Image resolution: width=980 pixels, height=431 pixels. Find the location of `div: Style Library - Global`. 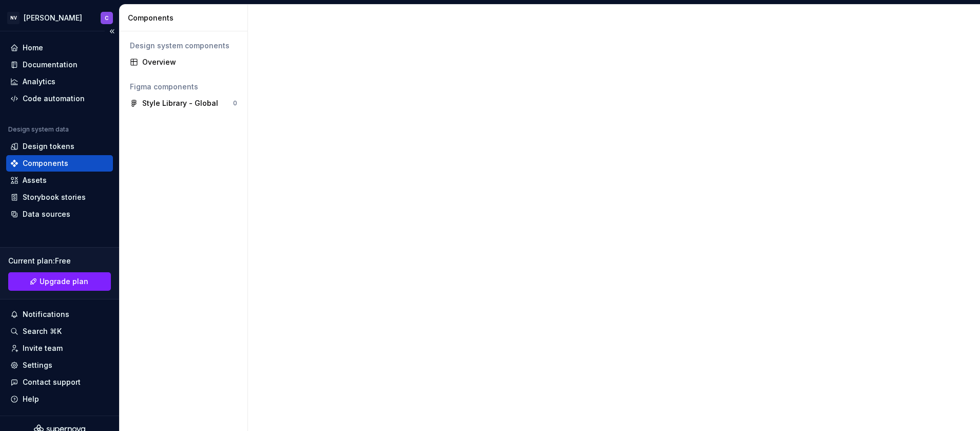

div: Style Library - Global is located at coordinates (180, 103).